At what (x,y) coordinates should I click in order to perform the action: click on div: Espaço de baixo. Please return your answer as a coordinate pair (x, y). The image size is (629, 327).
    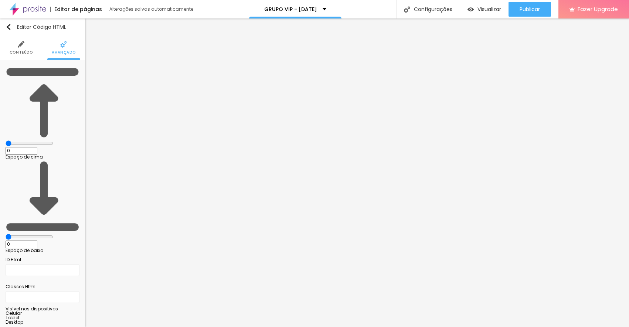
    Looking at the image, I should click on (43, 251).